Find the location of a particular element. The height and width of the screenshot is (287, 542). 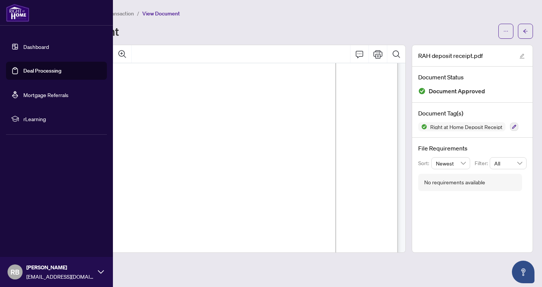

img: logo is located at coordinates (18, 13).